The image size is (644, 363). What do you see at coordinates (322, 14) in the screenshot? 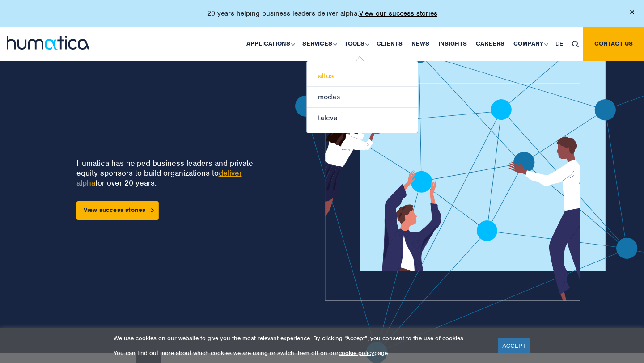
I see `p: 20 years helping business leaders deliver alpha.` at bounding box center [322, 14].